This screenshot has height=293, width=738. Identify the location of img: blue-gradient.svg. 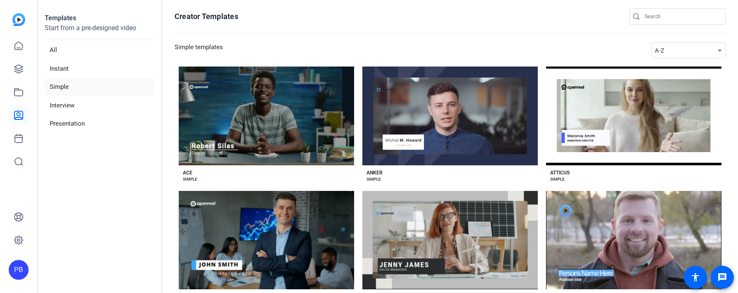
(19, 19).